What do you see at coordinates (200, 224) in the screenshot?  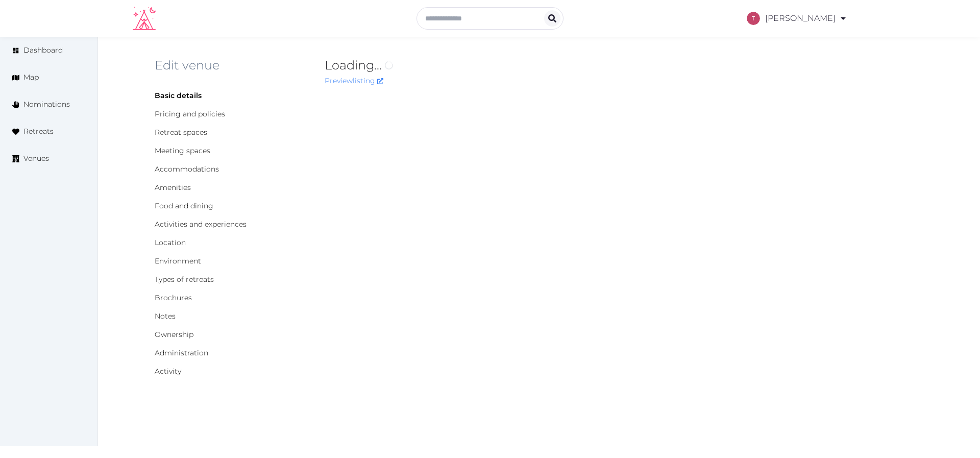 I see `a: Activities and experiences` at bounding box center [200, 224].